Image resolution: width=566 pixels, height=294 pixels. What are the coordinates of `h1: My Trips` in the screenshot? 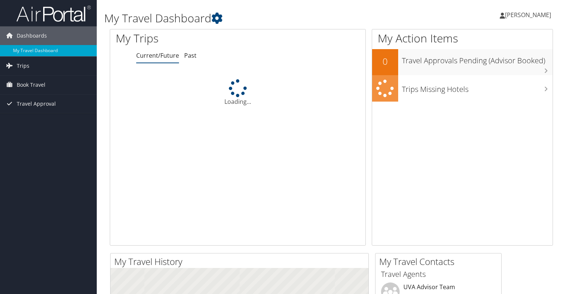 It's located at (185, 38).